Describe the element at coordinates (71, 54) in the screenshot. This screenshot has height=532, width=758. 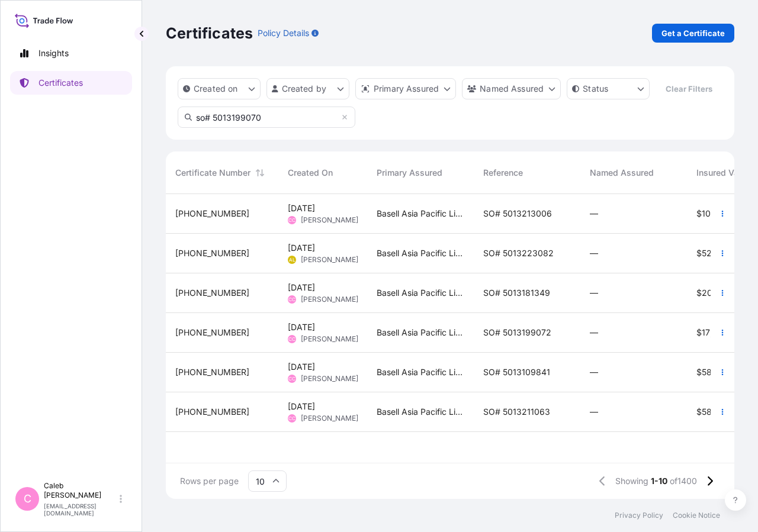
I see `a: Insights` at that location.